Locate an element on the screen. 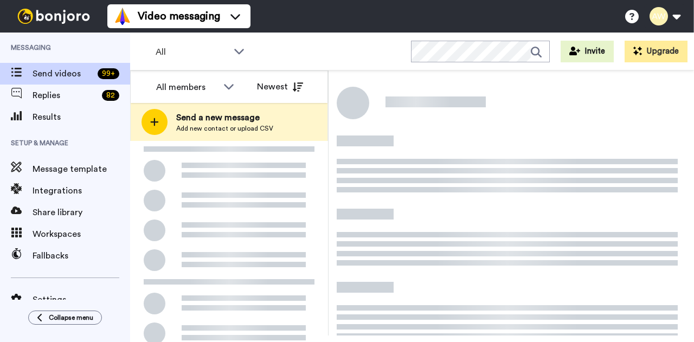 The image size is (694, 342). span: Send a new message is located at coordinates (225, 118).